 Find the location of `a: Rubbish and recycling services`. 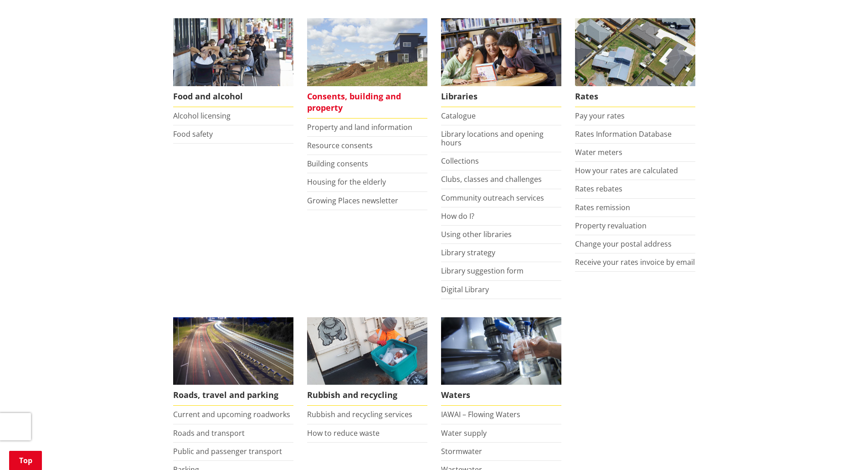

a: Rubbish and recycling services is located at coordinates (360, 414).